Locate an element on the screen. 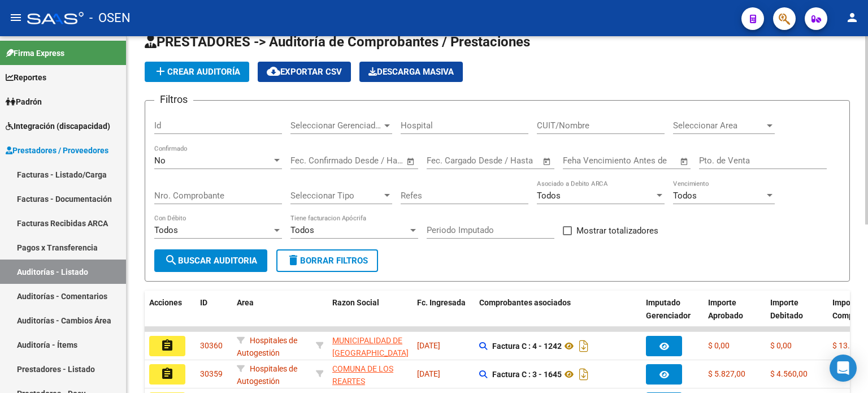 Image resolution: width=868 pixels, height=393 pixels. button: Crear Auditoría is located at coordinates (196, 72).